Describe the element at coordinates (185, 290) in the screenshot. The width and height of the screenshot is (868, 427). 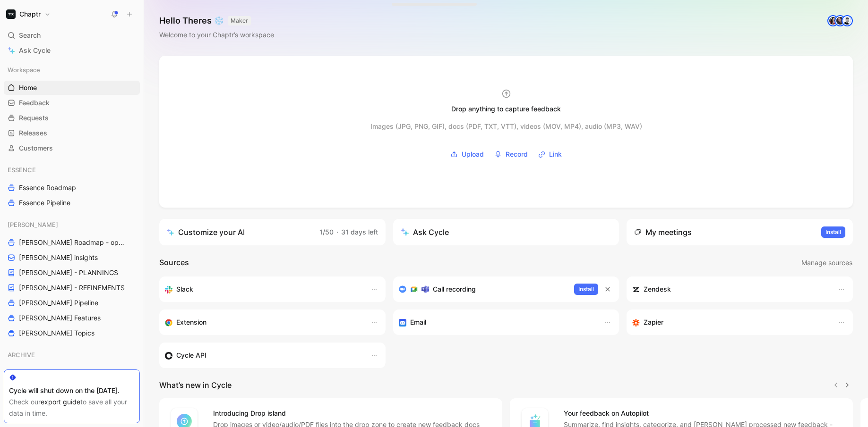
I see `h3: Slack` at that location.